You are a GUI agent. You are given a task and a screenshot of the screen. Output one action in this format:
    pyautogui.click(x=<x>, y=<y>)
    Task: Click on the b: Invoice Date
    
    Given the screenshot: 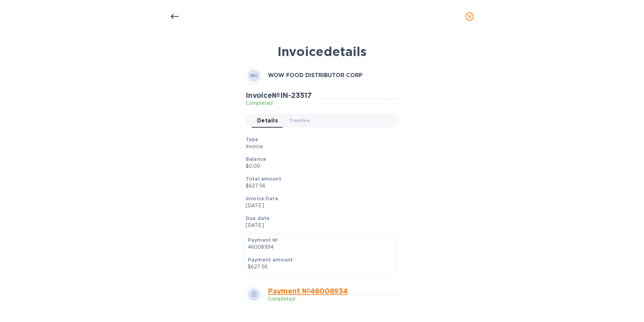 What is the action you would take?
    pyautogui.click(x=262, y=199)
    